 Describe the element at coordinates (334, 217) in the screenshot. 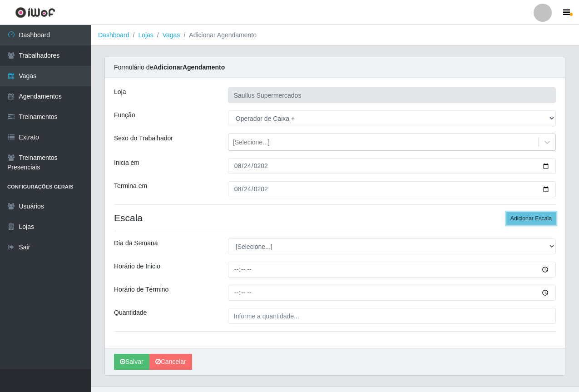

I see `h4: Escala` at that location.